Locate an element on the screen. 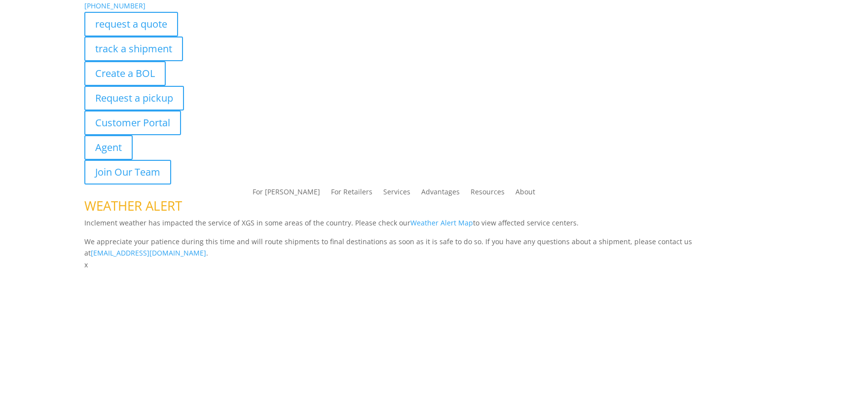 This screenshot has height=407, width=842. a: Agent is located at coordinates (109, 148).